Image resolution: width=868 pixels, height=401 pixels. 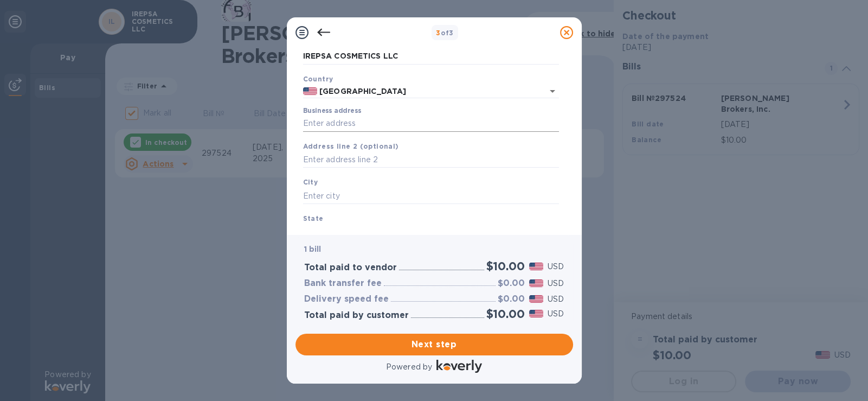 I want to click on span: Next step, so click(x=435, y=344).